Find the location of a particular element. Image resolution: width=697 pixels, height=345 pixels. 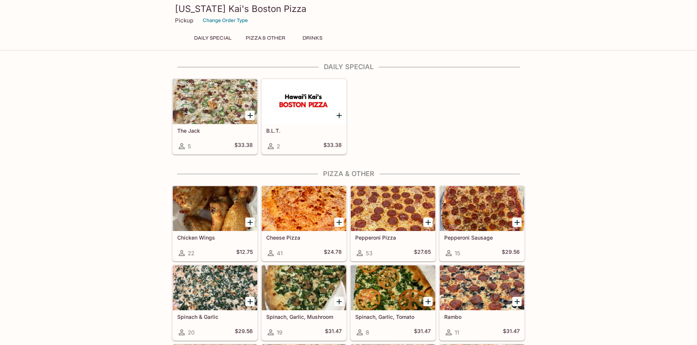

button: Add Pepperoni Pizza is located at coordinates (428, 222).